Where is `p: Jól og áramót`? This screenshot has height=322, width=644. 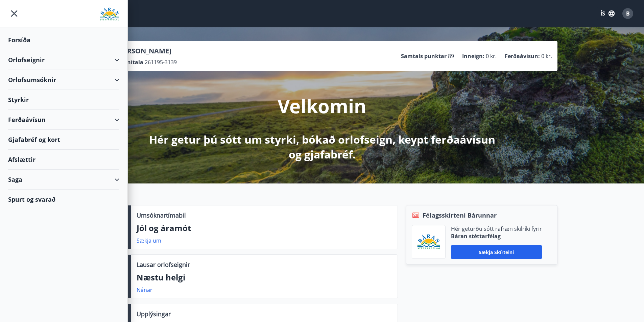 p: Jól og áramót is located at coordinates (265, 228).